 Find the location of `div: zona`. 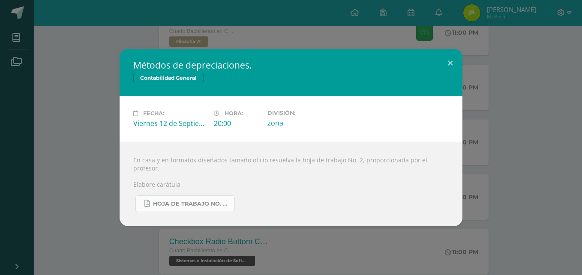

div: zona is located at coordinates (304, 123).